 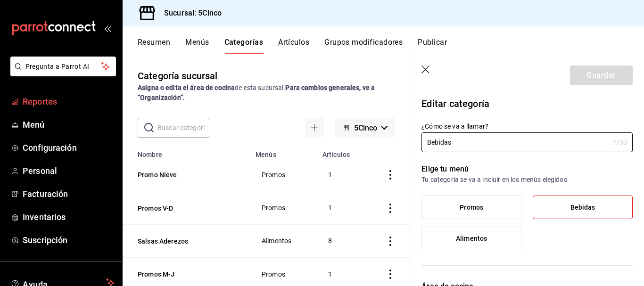 I want to click on button: Promo Nieve, so click(x=185, y=175).